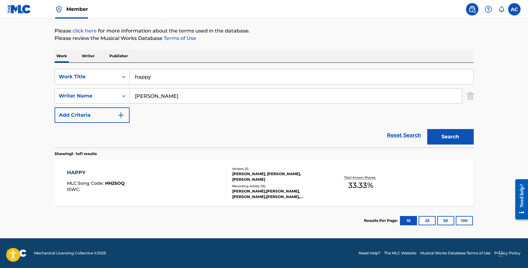  What do you see at coordinates (62, 56) in the screenshot?
I see `p: Work` at bounding box center [62, 56].